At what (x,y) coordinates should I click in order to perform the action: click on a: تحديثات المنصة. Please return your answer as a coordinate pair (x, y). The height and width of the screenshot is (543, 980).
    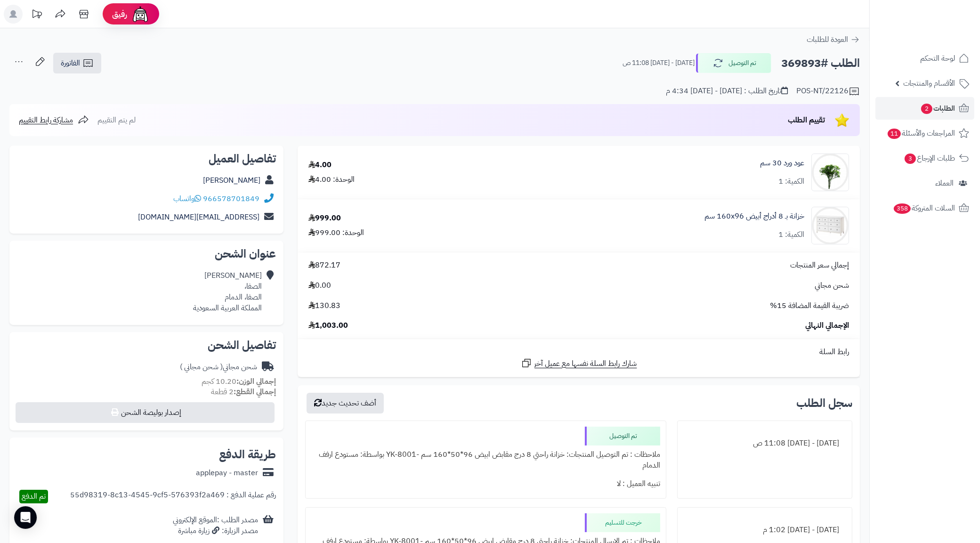
    Looking at the image, I should click on (37, 15).